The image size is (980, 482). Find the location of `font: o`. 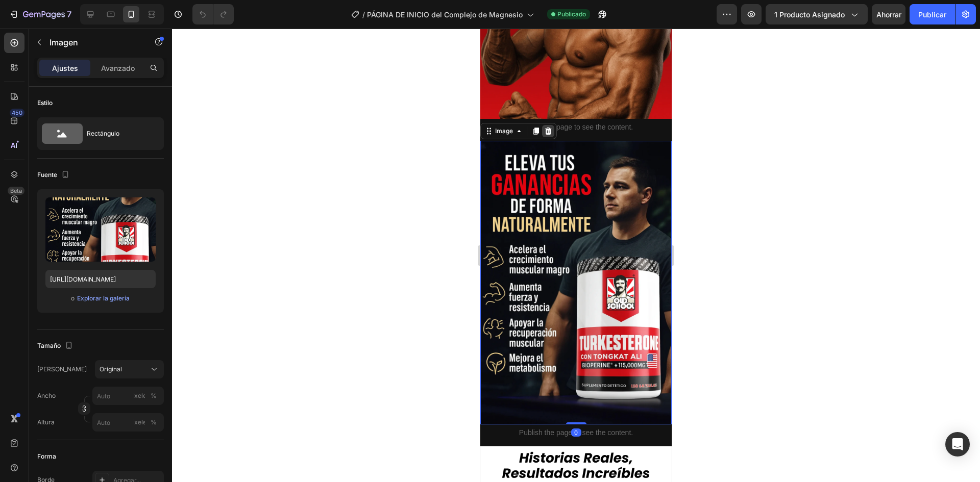

font: o is located at coordinates (72, 298).